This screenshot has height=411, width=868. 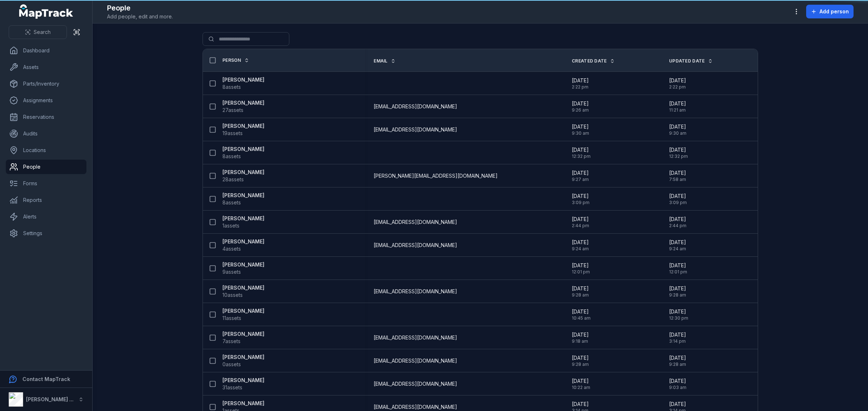 I want to click on span: 8 assets, so click(x=231, y=157).